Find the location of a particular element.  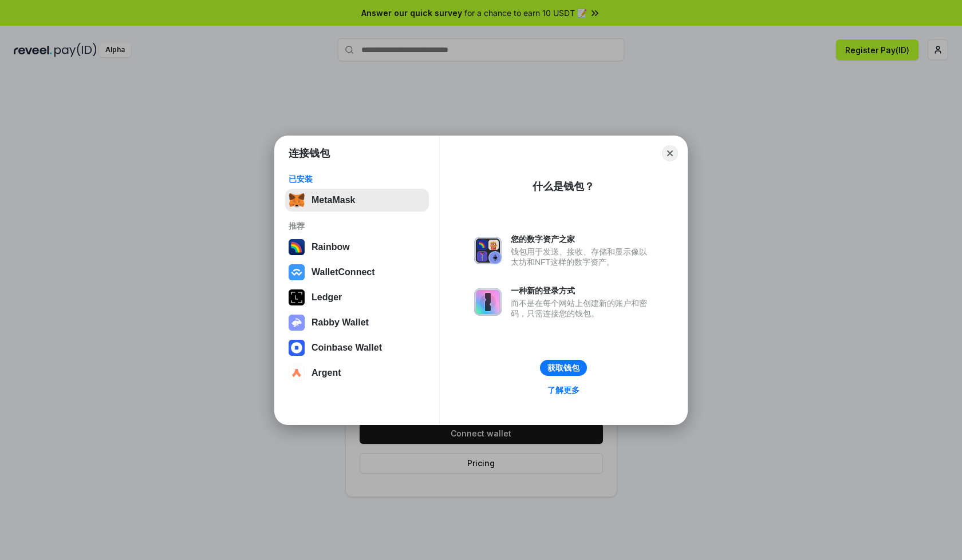

div: 推荐 is located at coordinates (357, 226).